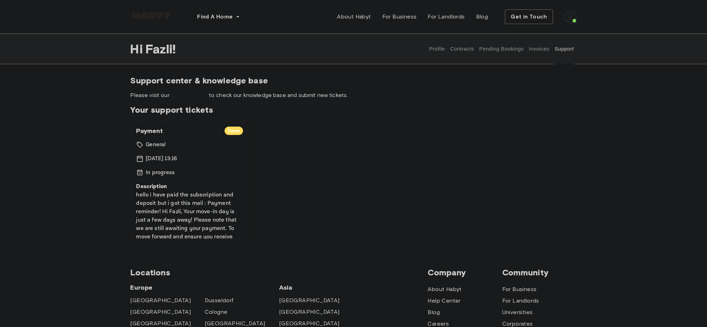 Image resolution: width=707 pixels, height=327 pixels. What do you see at coordinates (437, 49) in the screenshot?
I see `button: Profile` at bounding box center [437, 49].